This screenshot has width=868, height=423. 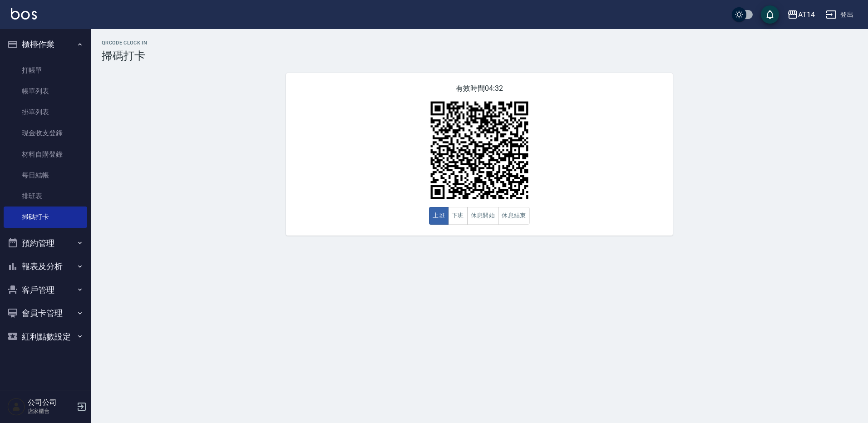 What do you see at coordinates (45, 154) in the screenshot?
I see `a: 材料自購登錄` at bounding box center [45, 154].